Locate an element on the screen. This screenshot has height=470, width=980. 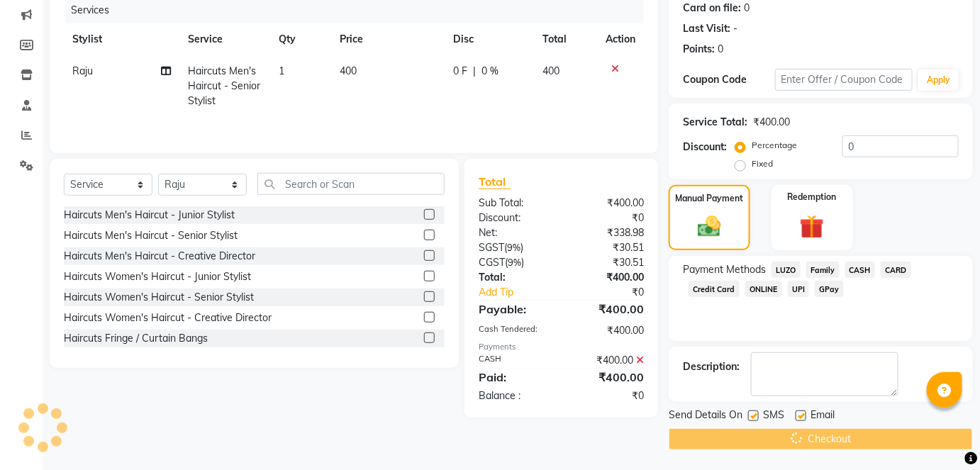
div: Sub Total: is located at coordinates (515, 203).